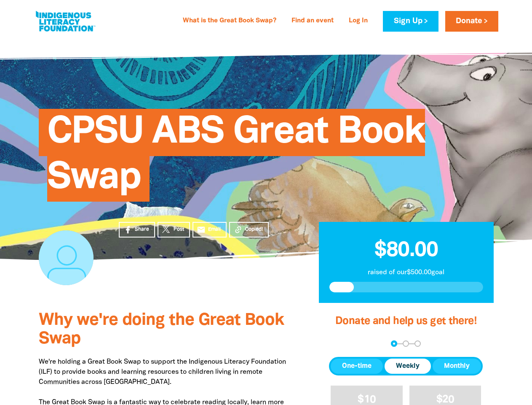 This screenshot has width=532, height=405. I want to click on span: $80.00, so click(406, 250).